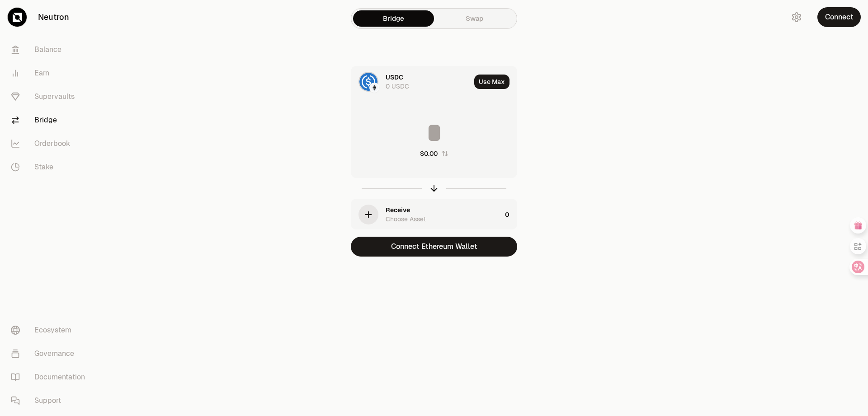  Describe the element at coordinates (428, 154) in the screenshot. I see `div: $0.00` at that location.